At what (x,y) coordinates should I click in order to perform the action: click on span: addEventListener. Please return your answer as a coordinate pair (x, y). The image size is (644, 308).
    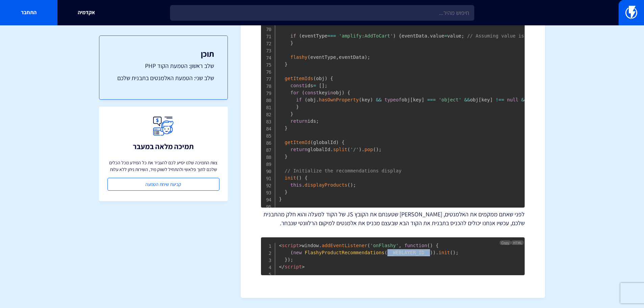
    Looking at the image, I should click on (344, 245).